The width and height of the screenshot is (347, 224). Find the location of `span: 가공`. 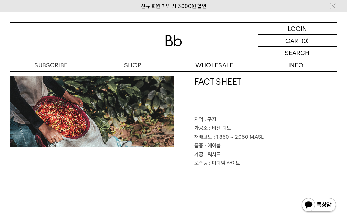

span: 가공 is located at coordinates (199, 154).